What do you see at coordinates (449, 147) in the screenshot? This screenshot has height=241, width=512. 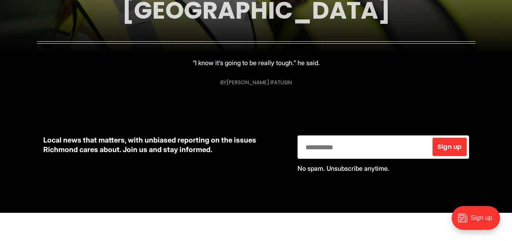 I see `button: Sign up` at bounding box center [449, 147].